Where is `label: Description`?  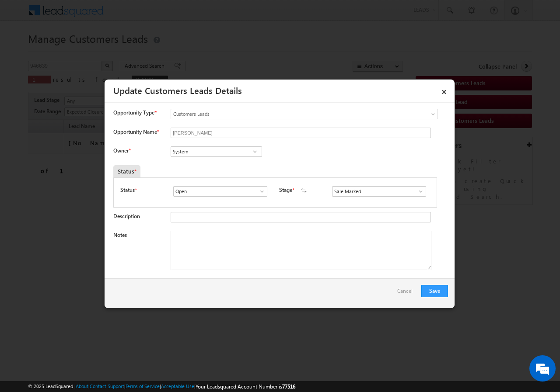 label: Description is located at coordinates (126, 216).